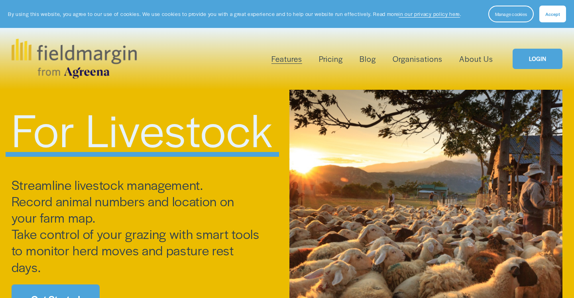 The image size is (574, 298). Describe the element at coordinates (367, 59) in the screenshot. I see `a: Blog` at that location.